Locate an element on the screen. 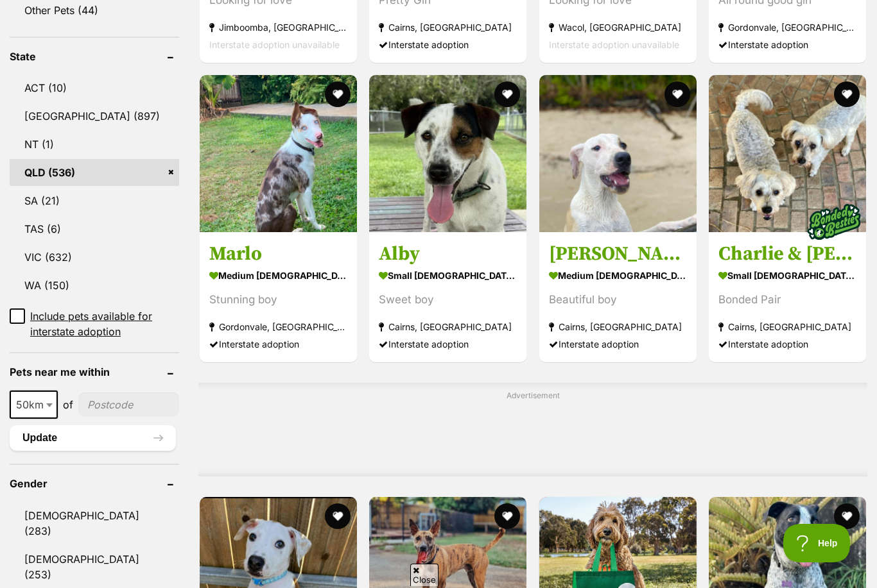  header: State is located at coordinates (95, 56).